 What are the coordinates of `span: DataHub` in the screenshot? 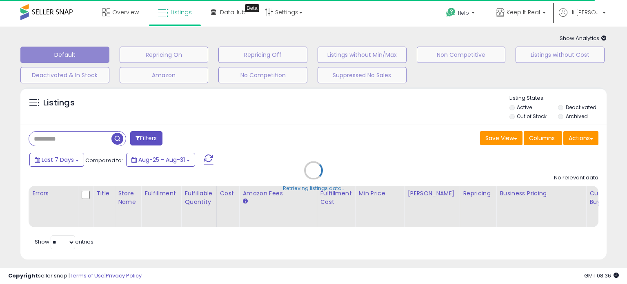 It's located at (233, 12).